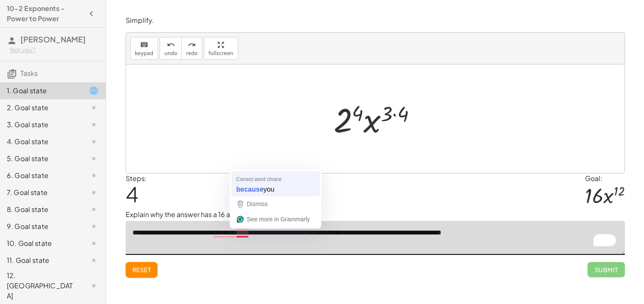  I want to click on div: 3. Goal state, so click(41, 124).